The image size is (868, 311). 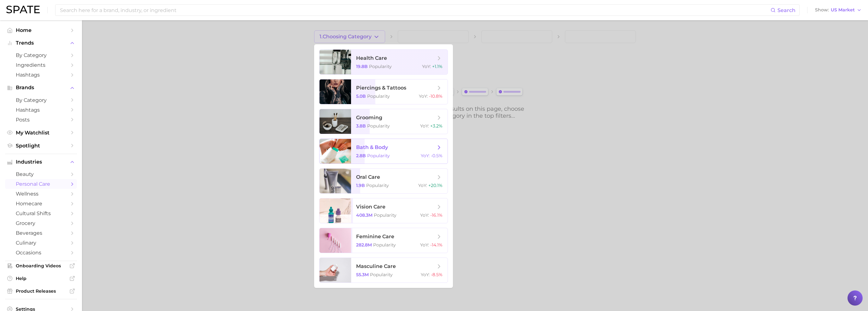 What do you see at coordinates (41, 30) in the screenshot?
I see `a: Home` at bounding box center [41, 30].